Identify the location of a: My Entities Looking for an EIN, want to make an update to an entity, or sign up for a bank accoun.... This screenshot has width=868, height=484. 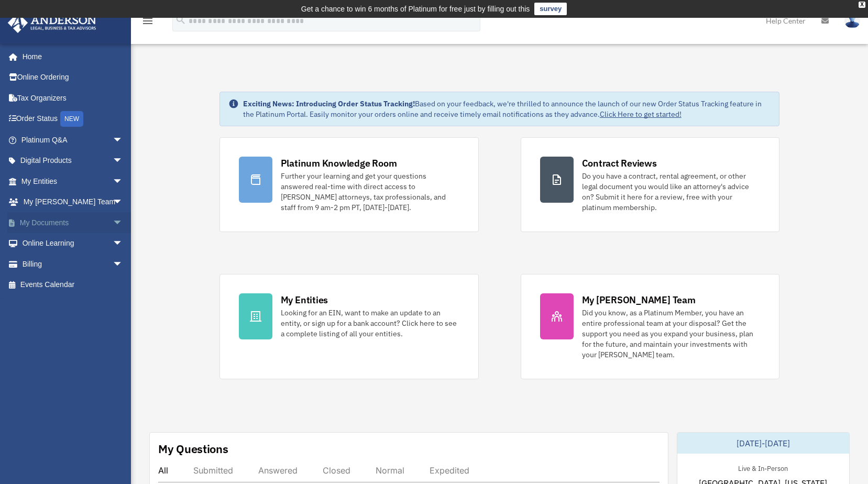
(348, 326).